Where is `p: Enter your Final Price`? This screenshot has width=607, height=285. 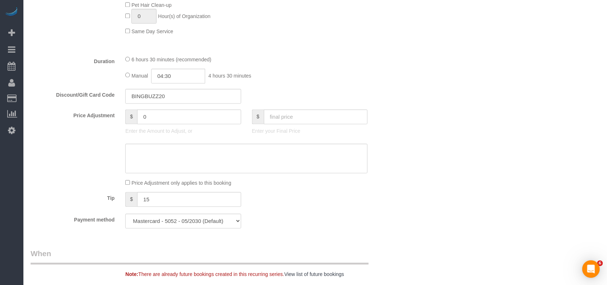 p: Enter your Final Price is located at coordinates (310, 131).